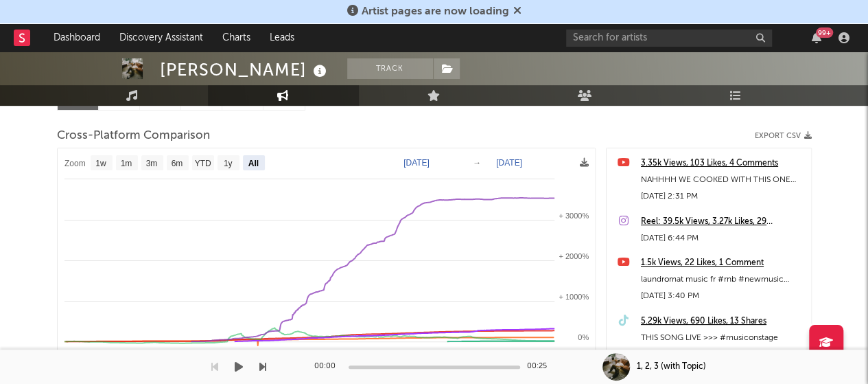 The width and height of the screenshot is (868, 384). What do you see at coordinates (573, 297) in the screenshot?
I see `text: + 1000%` at bounding box center [573, 297].